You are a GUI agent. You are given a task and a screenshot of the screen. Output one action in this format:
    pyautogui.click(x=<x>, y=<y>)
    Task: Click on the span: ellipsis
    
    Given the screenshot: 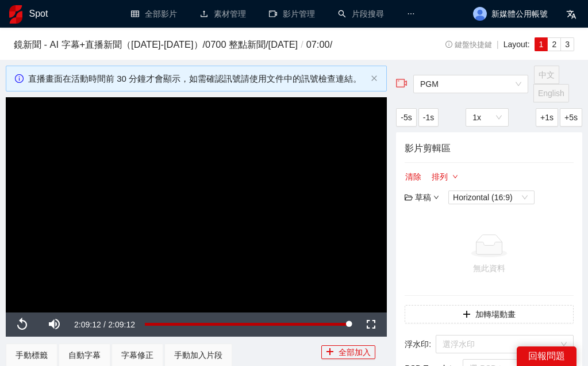 What is the action you would take?
    pyautogui.click(x=411, y=14)
    